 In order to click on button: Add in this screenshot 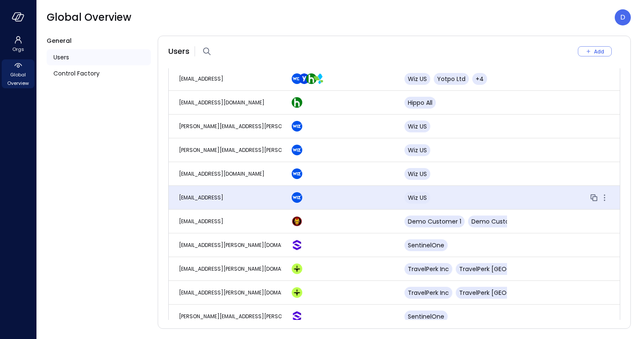, I will do `click(595, 51)`.